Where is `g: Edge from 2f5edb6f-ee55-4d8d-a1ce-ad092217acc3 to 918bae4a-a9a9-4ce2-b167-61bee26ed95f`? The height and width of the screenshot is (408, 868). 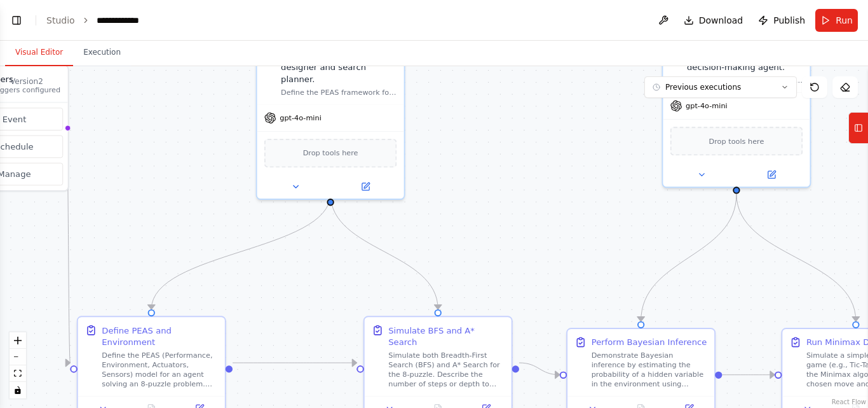
g: Edge from 2f5edb6f-ee55-4d8d-a1ce-ad092217acc3 to 918bae4a-a9a9-4ce2-b167-61bee26ed95f is located at coordinates (240, 251).